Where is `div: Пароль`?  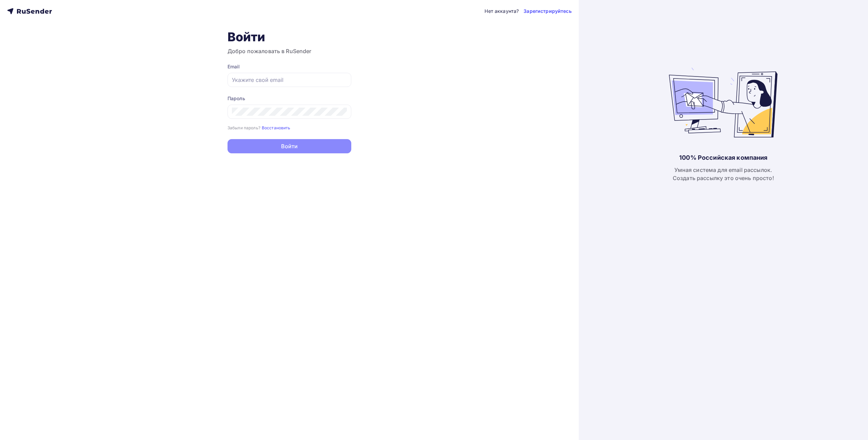 div: Пароль is located at coordinates (289, 98).